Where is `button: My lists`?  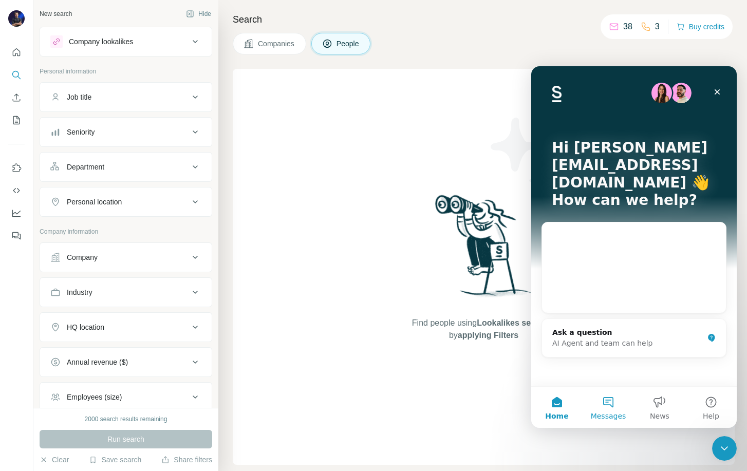 button: My lists is located at coordinates (16, 120).